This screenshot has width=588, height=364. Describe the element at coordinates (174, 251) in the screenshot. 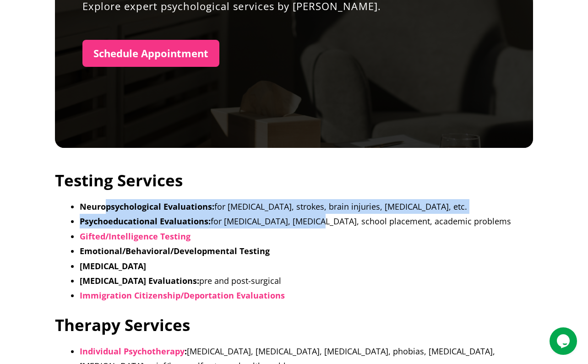

I see `strong: Emotional/Behavioral/Developmental Testing` at that location.